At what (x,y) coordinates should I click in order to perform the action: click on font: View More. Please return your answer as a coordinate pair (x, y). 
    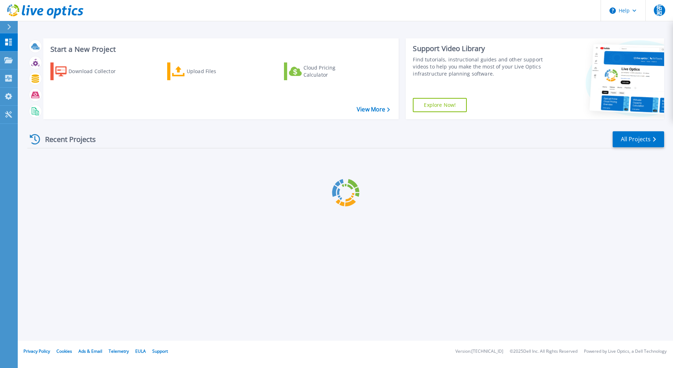
    Looking at the image, I should click on (371, 109).